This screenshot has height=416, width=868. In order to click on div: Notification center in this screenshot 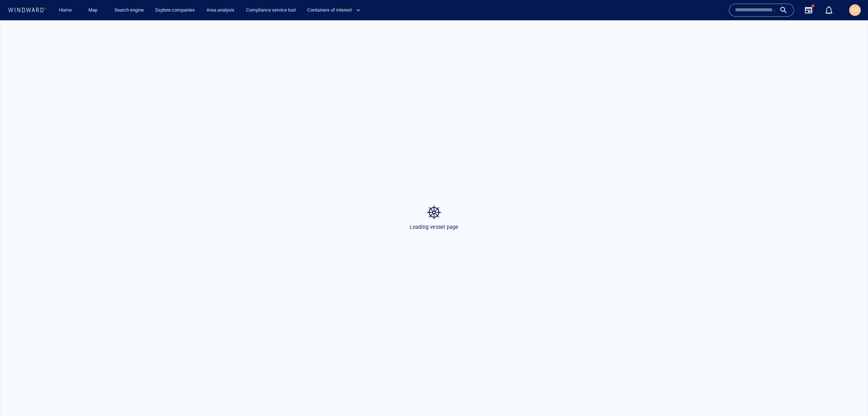, I will do `click(829, 10)`.